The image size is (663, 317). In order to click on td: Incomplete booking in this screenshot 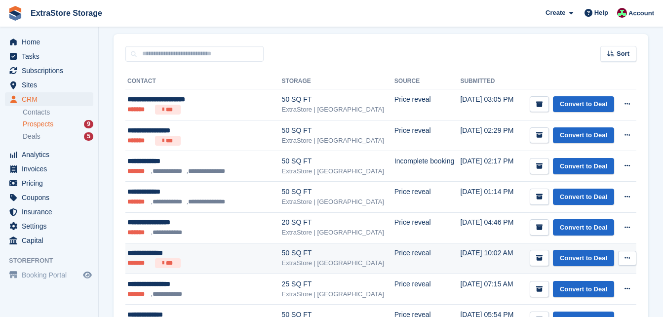, I will do `click(428, 166)`.